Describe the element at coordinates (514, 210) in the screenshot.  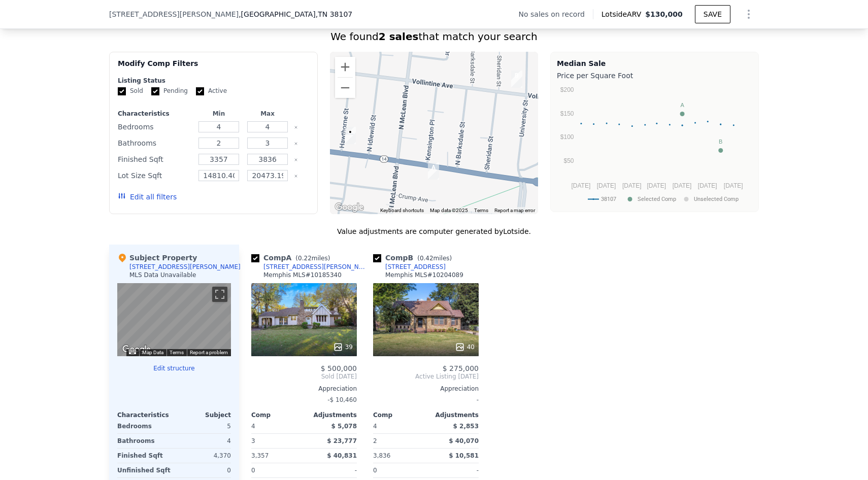
I see `a: Report a map error` at that location.